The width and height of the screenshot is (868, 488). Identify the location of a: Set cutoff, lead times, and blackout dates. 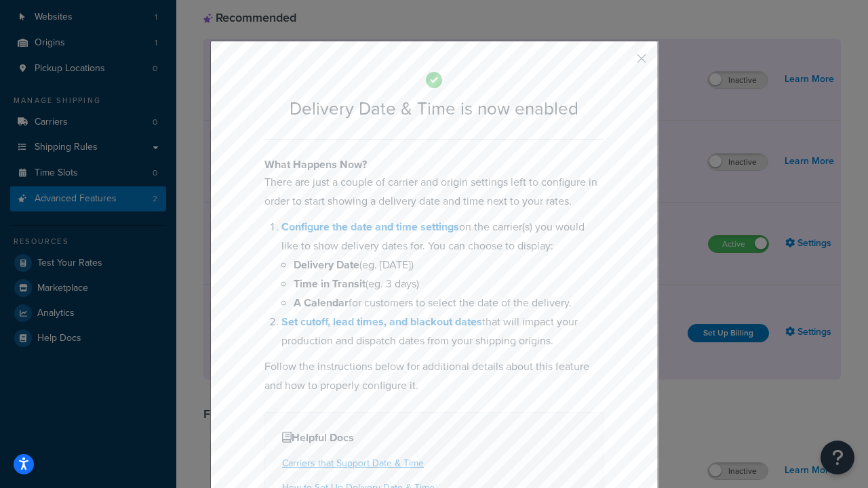
(382, 321).